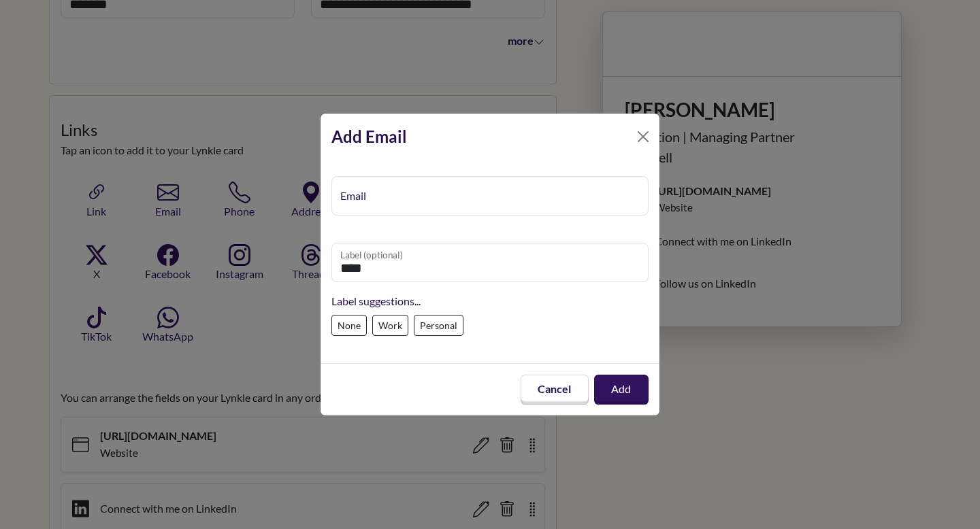 This screenshot has height=529, width=980. What do you see at coordinates (390, 325) in the screenshot?
I see `label: Work` at bounding box center [390, 325].